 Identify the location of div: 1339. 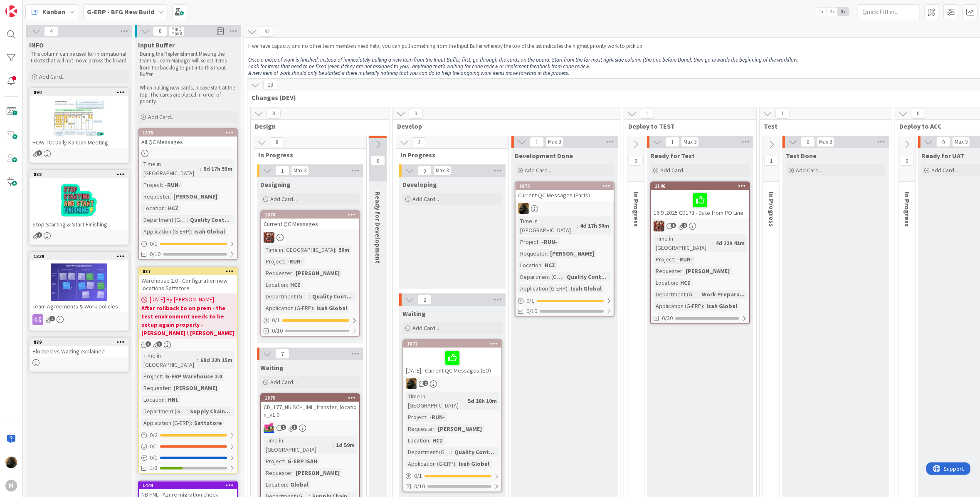
(79, 256).